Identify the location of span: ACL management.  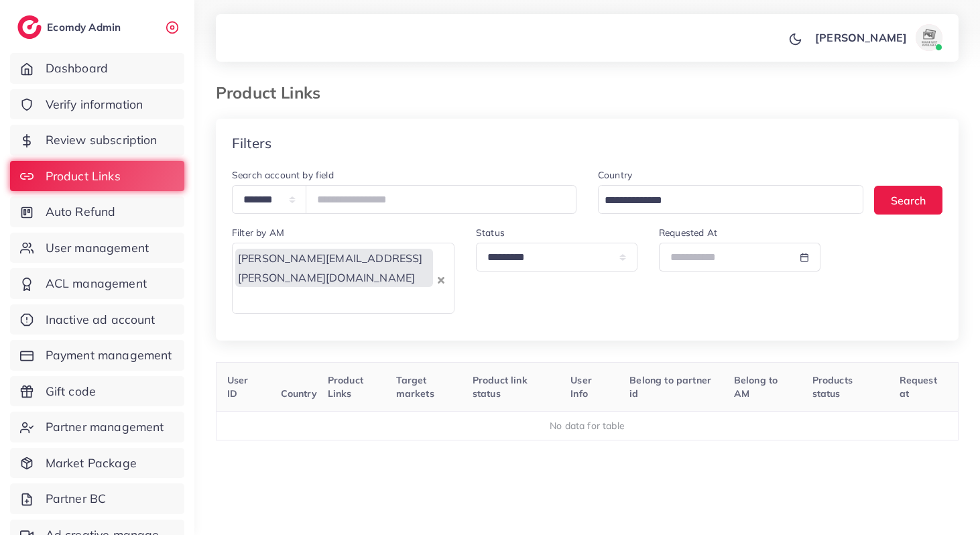
(96, 284).